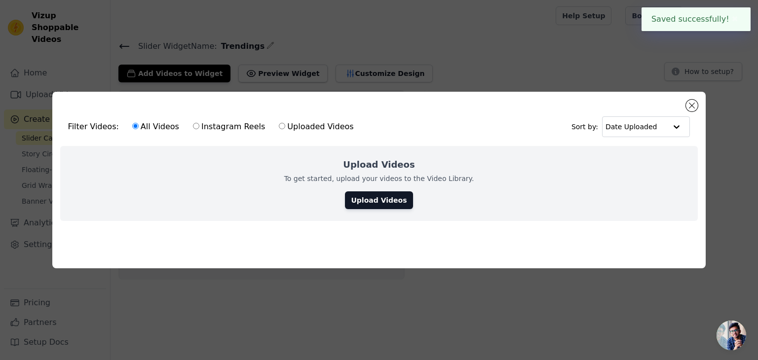  I want to click on p: To get started, upload your videos to the Video Library., so click(379, 179).